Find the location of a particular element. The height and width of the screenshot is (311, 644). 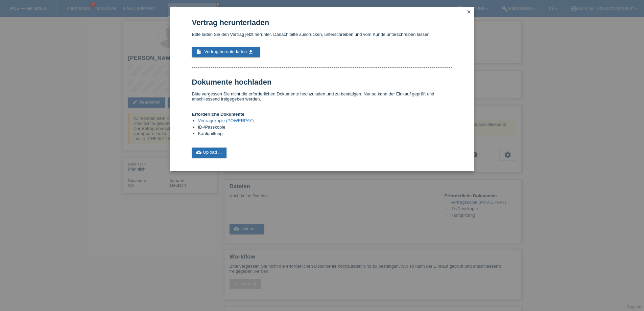

li: Kaufquittung is located at coordinates (325, 134).